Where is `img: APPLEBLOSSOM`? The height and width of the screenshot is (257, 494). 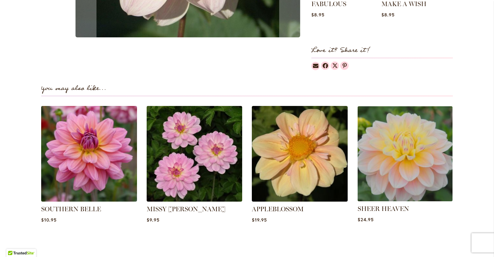 img: APPLEBLOSSOM is located at coordinates (300, 154).